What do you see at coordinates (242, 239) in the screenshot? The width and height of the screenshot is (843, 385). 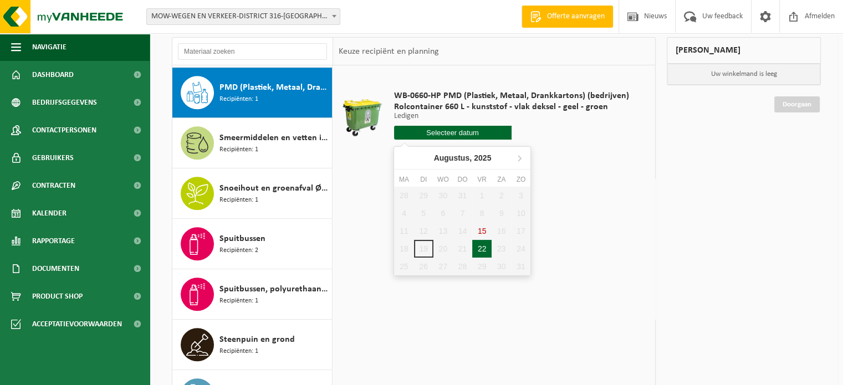 I see `span: Spuitbussen` at bounding box center [242, 239].